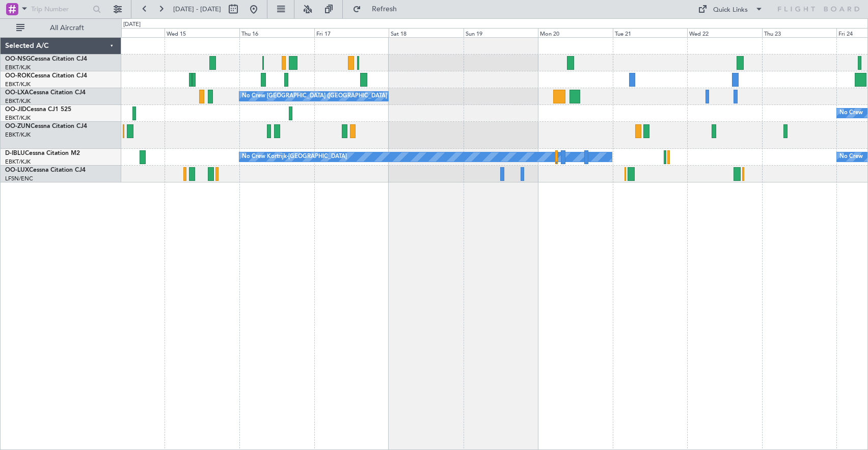 Image resolution: width=868 pixels, height=450 pixels. What do you see at coordinates (46, 127) in the screenshot?
I see `a: OO-ZUNCessna Citation CJ4` at bounding box center [46, 127].